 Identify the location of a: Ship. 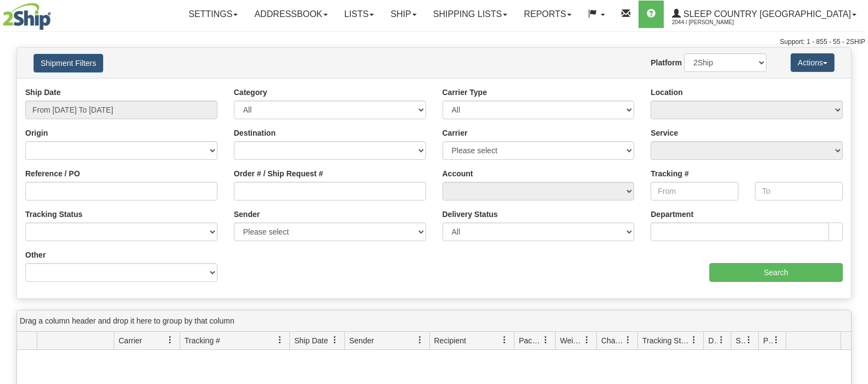
(403, 14).